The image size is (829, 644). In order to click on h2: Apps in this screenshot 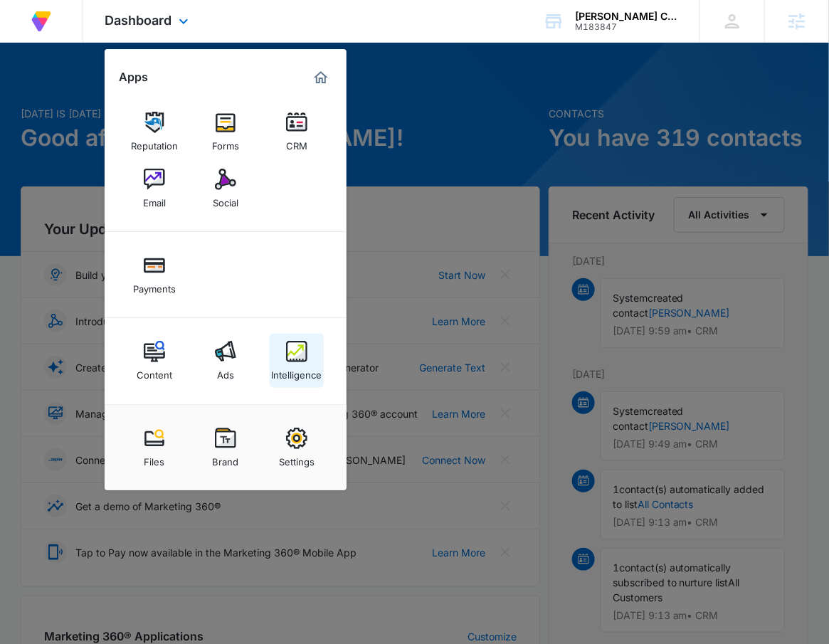, I will do `click(133, 77)`.